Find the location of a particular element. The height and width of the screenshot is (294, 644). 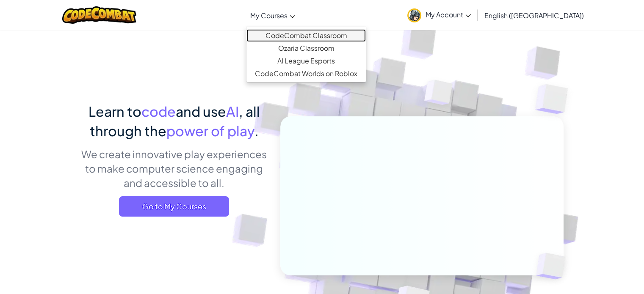

span: and use is located at coordinates (200, 111).